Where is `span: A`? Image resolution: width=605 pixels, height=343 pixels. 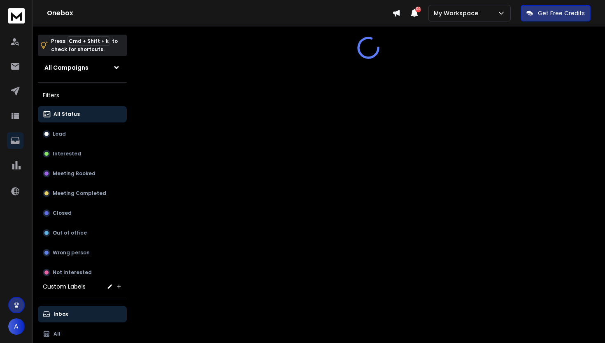 span: A is located at coordinates (16, 326).